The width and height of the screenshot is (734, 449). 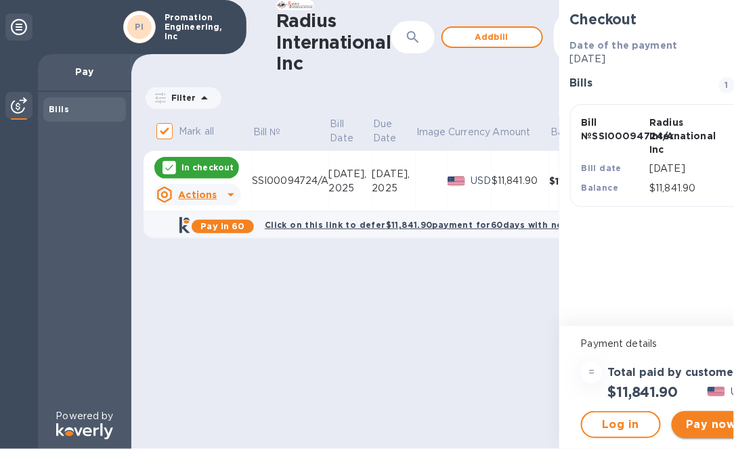 What do you see at coordinates (196, 131) in the screenshot?
I see `p: Mark all` at bounding box center [196, 131].